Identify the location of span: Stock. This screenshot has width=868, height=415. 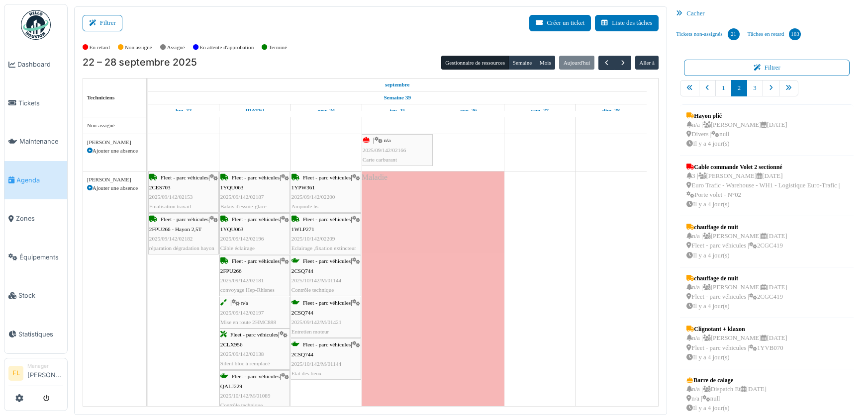
(41, 295).